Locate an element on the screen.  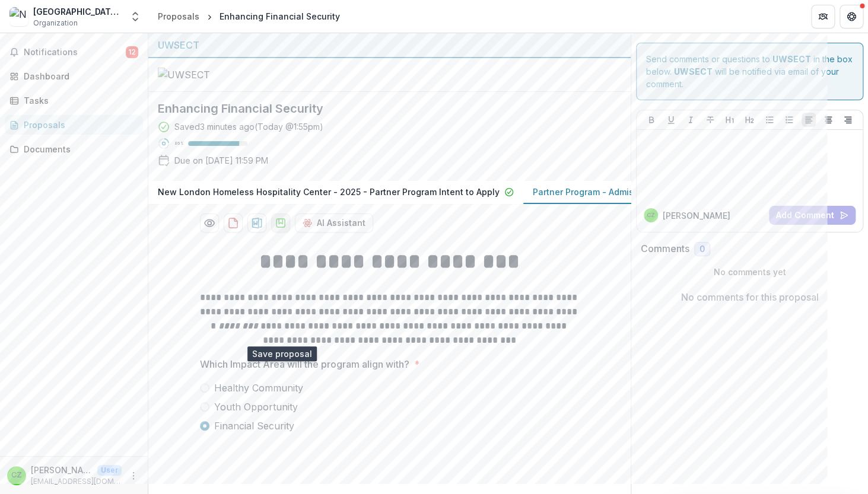
button: Bullet List is located at coordinates (769, 120).